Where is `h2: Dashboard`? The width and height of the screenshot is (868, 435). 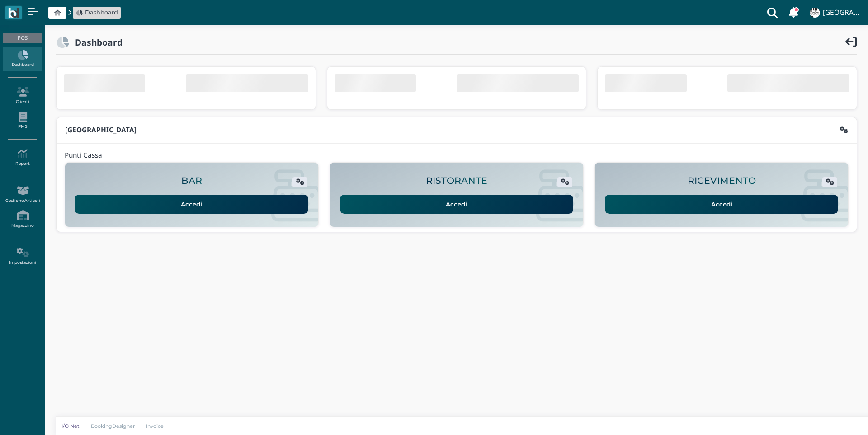 h2: Dashboard is located at coordinates (96, 42).